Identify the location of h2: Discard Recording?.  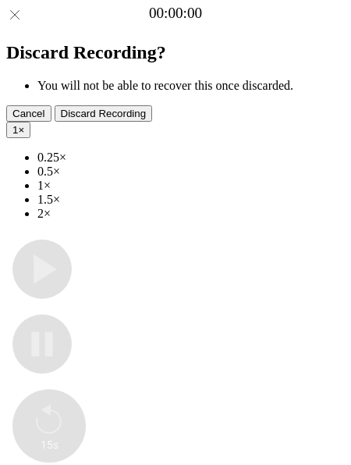
(176, 52).